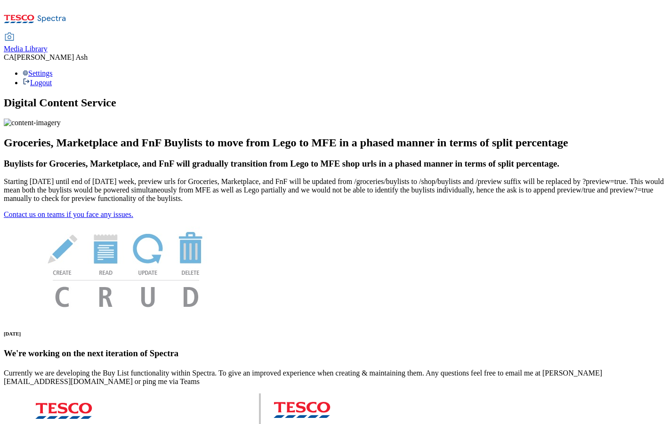  Describe the element at coordinates (126, 268) in the screenshot. I see `img: News Image` at that location.